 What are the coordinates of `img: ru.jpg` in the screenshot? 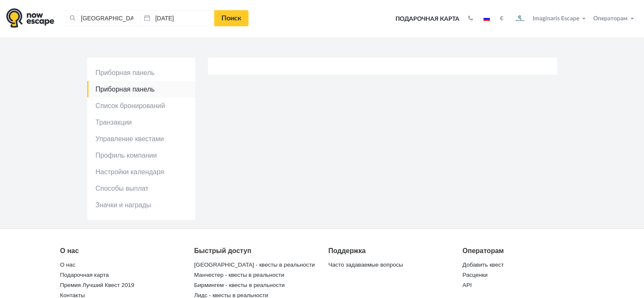 It's located at (487, 18).